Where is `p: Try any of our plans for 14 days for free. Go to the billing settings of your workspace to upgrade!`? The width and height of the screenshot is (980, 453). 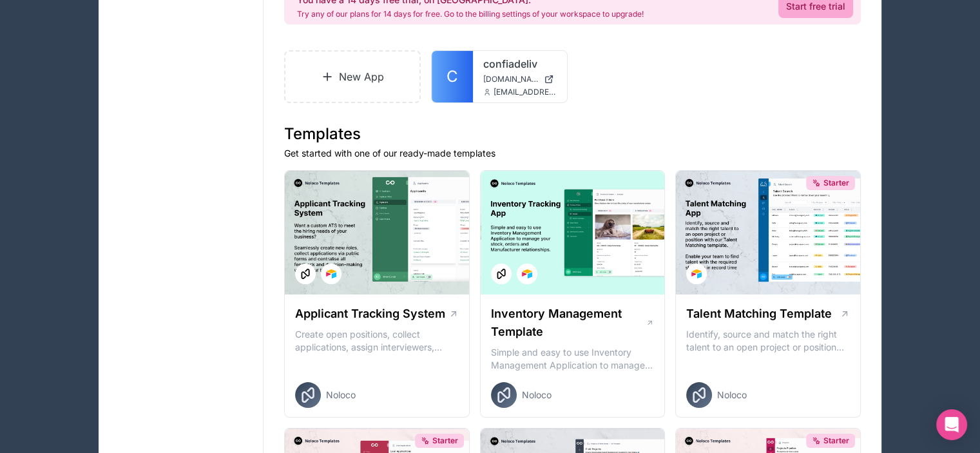 p: Try any of our plans for 14 days for free. Go to the billing settings of your workspace to upgrade! is located at coordinates (471, 14).